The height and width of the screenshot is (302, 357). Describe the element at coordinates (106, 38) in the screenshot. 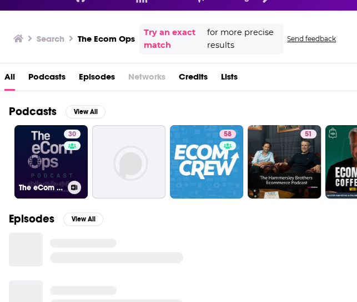

I see `h3: The Ecom Ops` at that location.